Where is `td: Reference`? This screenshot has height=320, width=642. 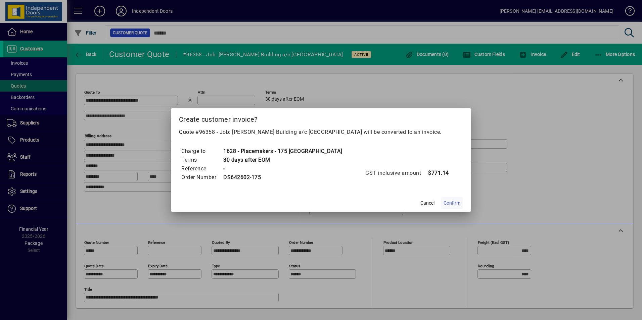
td: Reference is located at coordinates (202, 169).